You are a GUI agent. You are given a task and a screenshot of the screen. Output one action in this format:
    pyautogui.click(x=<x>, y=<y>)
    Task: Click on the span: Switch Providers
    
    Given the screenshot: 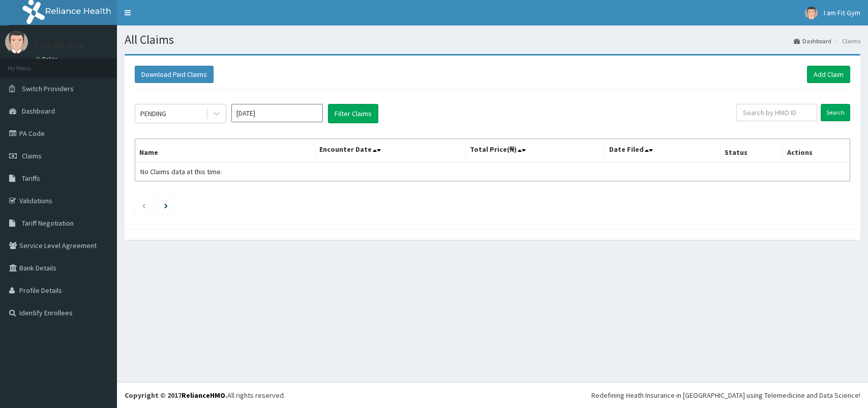 What is the action you would take?
    pyautogui.click(x=48, y=89)
    